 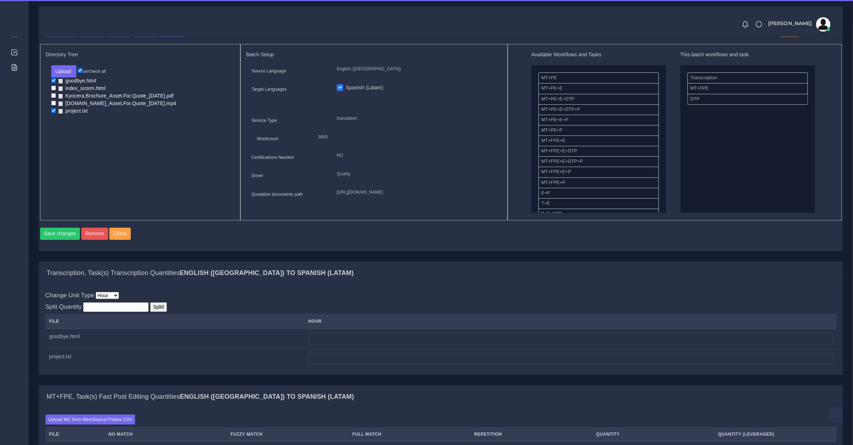 What do you see at coordinates (175, 339) in the screenshot?
I see `td: goodbye.html` at bounding box center [175, 339].